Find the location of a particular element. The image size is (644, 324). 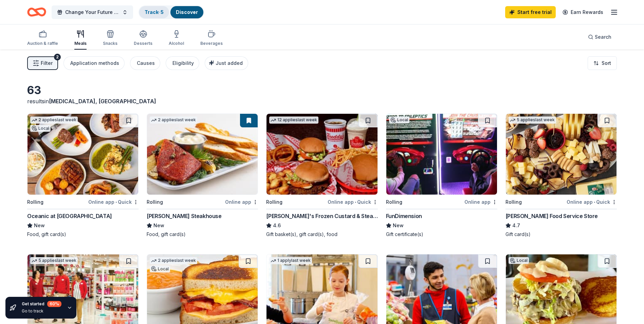

img: Image for Oceanic at Pompano Beach is located at coordinates (83, 154).